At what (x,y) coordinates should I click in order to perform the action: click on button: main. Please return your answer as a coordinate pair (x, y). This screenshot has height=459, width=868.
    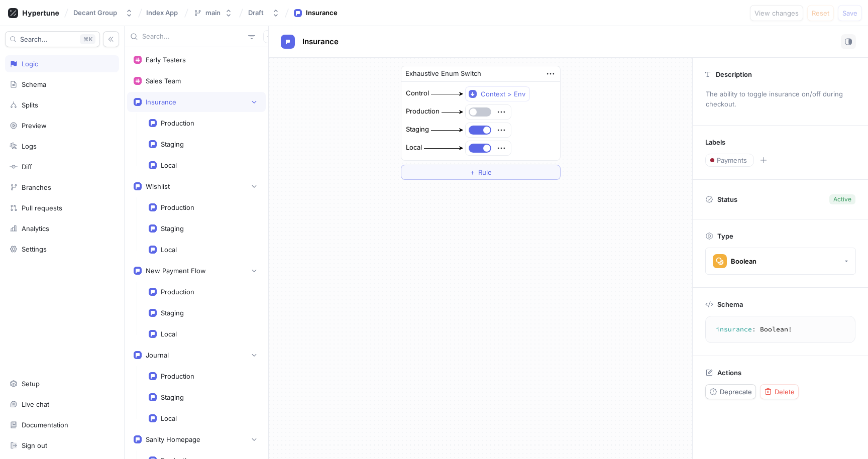
    Looking at the image, I should click on (213, 13).